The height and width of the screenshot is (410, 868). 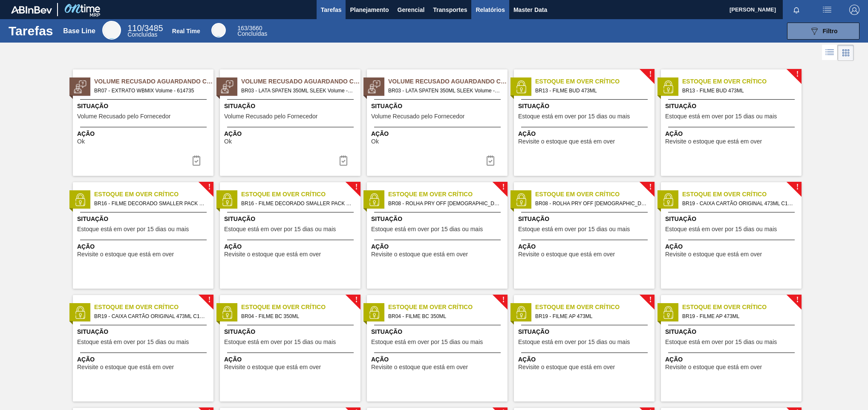 I want to click on span: / 3485, so click(x=145, y=28).